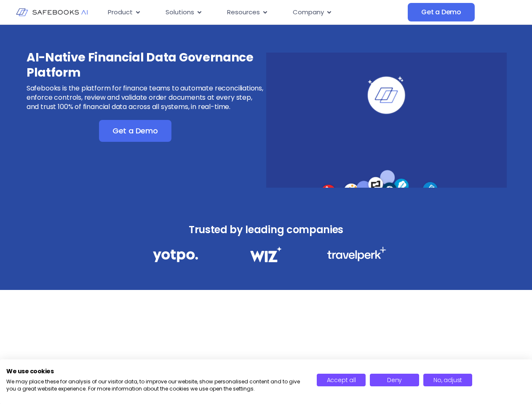  What do you see at coordinates (357, 254) in the screenshot?
I see `img: Financial Data Governance 3` at bounding box center [357, 254].